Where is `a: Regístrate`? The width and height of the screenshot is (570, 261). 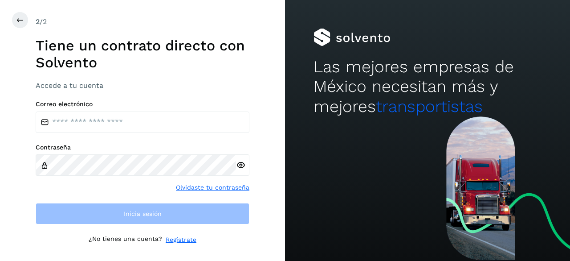
a: Regístrate is located at coordinates (181, 239).